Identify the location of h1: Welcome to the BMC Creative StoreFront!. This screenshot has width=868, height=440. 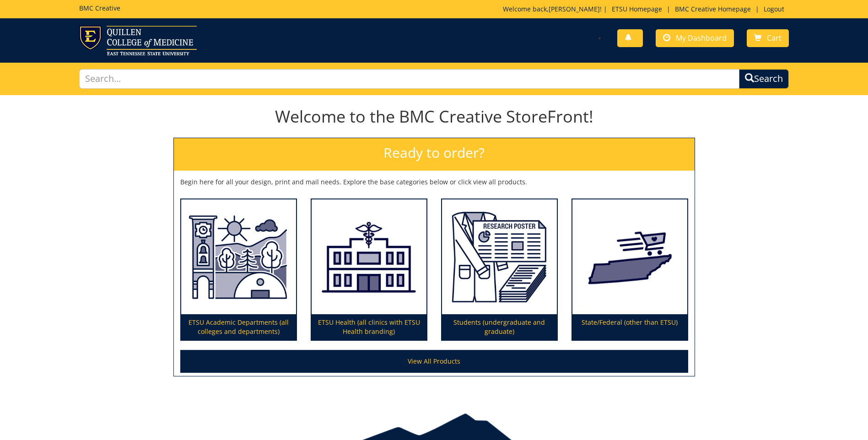
(434, 117).